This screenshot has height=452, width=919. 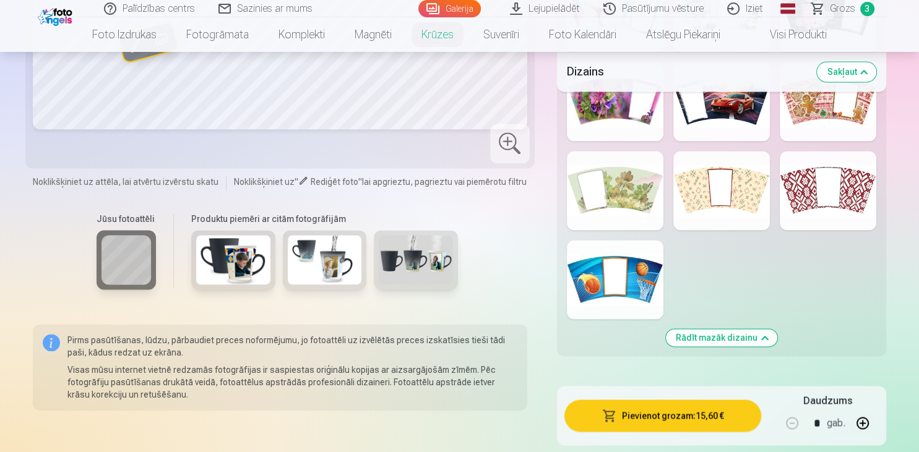 I want to click on h6: Jūsu fotoattēli, so click(x=126, y=219).